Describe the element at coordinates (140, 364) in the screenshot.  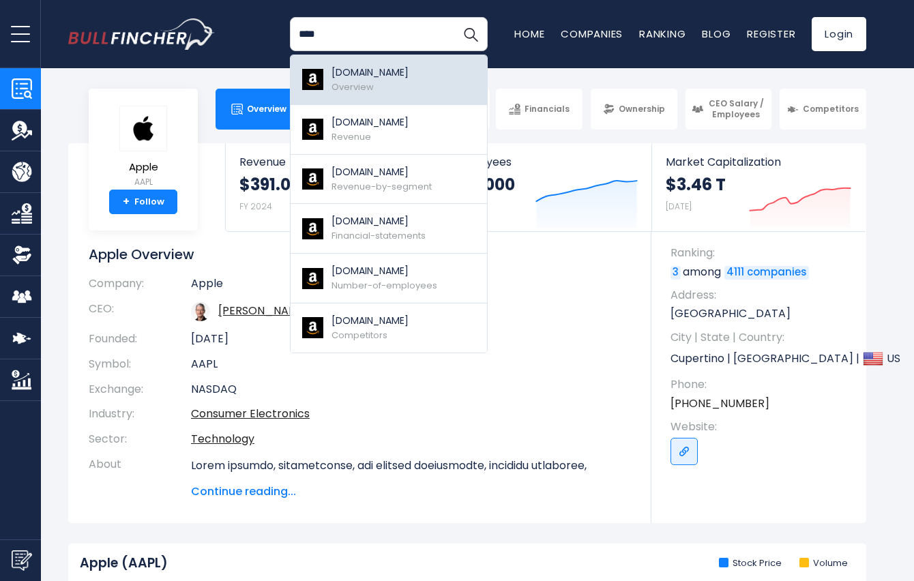
I see `th: Symbol:` at that location.